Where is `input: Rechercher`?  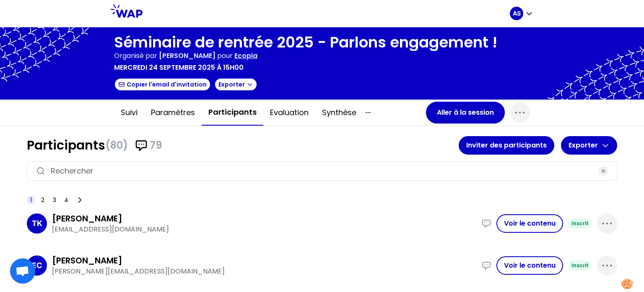 input: Rechercher is located at coordinates (322, 171).